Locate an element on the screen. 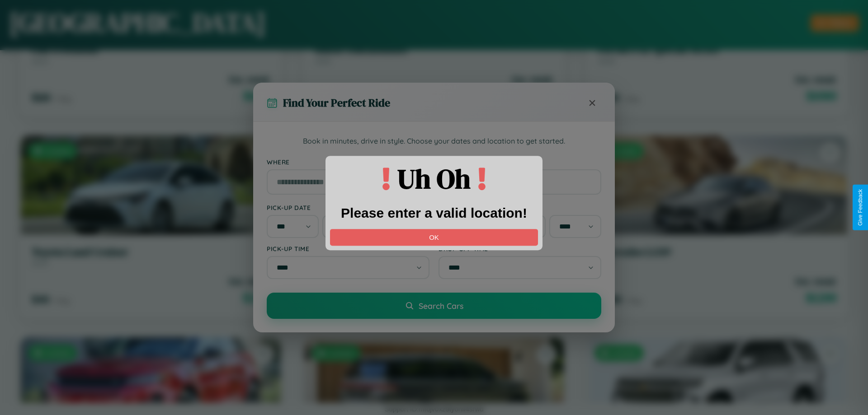  label: Pick-up Time is located at coordinates (348, 249).